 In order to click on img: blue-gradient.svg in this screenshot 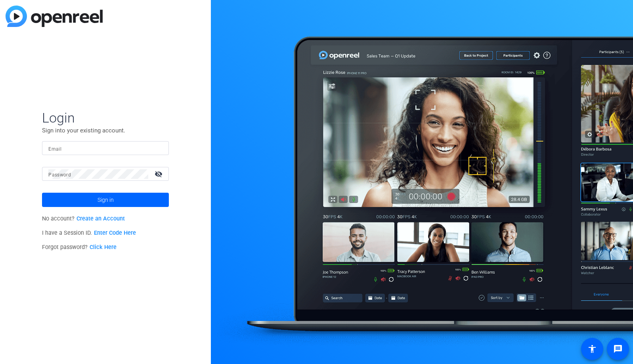, I will do `click(54, 16)`.